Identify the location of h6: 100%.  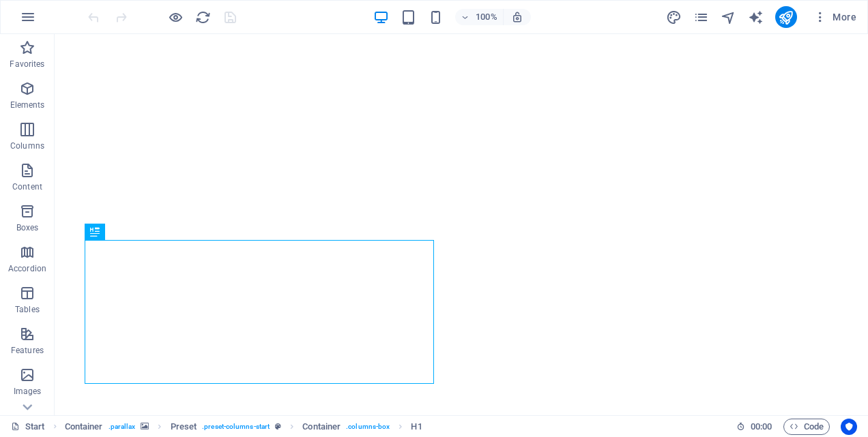
(486, 17).